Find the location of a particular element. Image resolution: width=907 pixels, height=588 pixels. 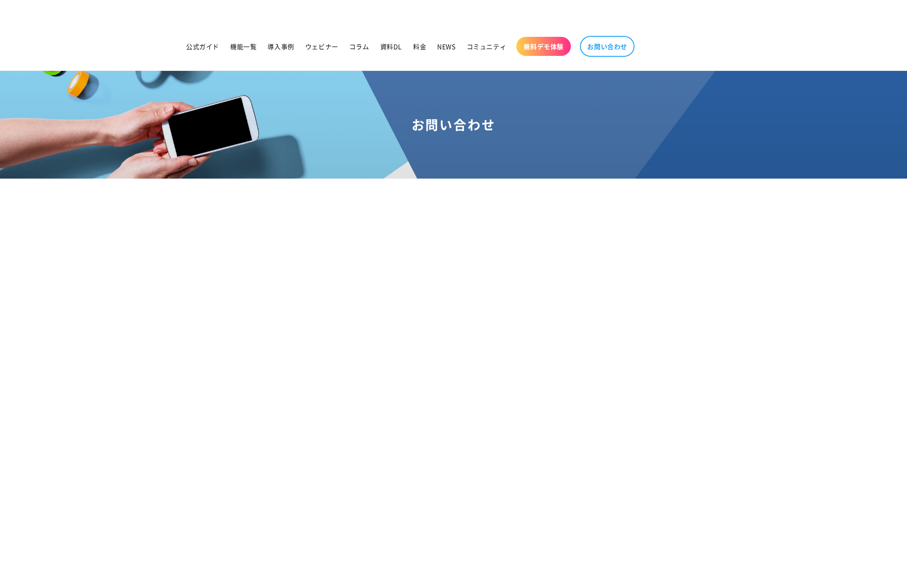

a: 導入事例 is located at coordinates (281, 46).